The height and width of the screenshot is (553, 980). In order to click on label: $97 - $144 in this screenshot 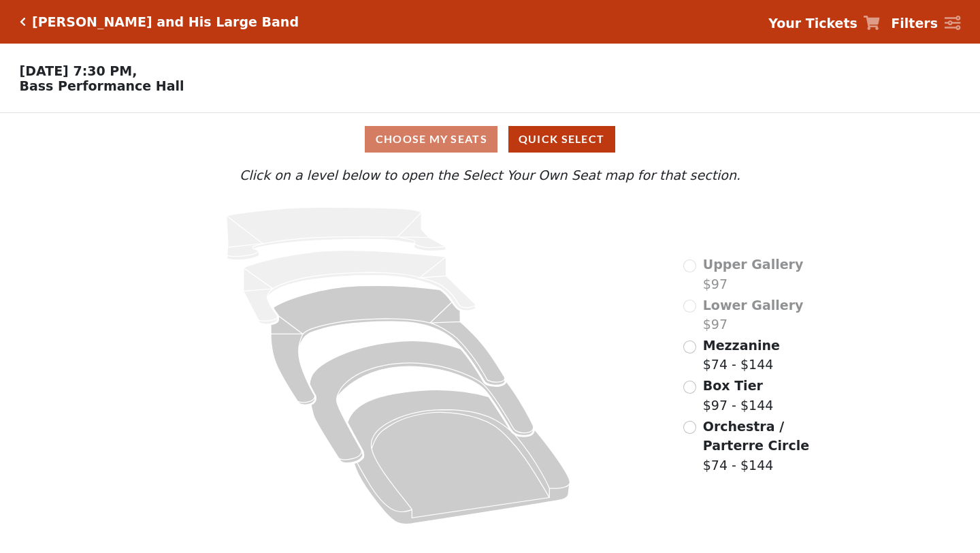, I will do `click(739, 395)`.